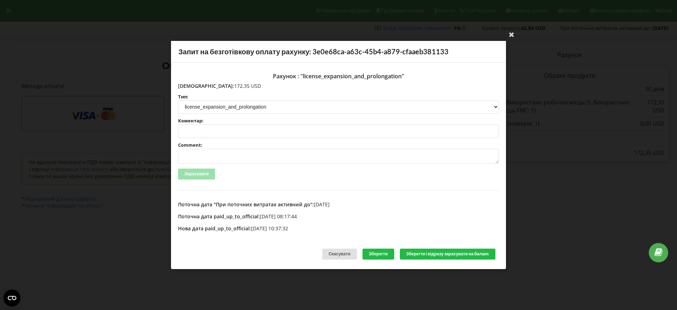 The width and height of the screenshot is (677, 310). I want to click on div: Скасувати, so click(340, 254).